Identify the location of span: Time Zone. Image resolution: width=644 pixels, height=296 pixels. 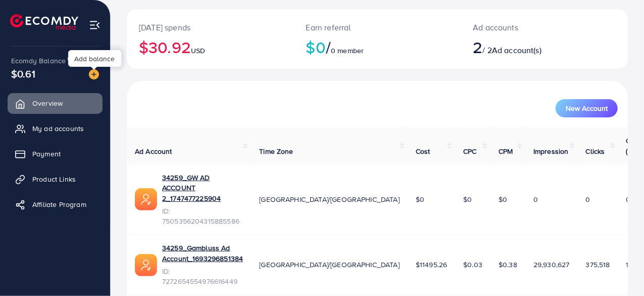
(275, 151).